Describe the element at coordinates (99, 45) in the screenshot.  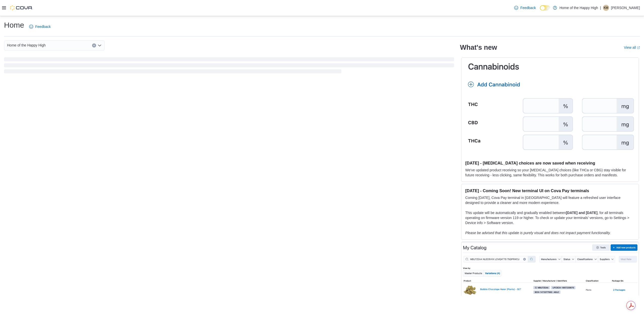
I see `button: Open list of options` at that location.